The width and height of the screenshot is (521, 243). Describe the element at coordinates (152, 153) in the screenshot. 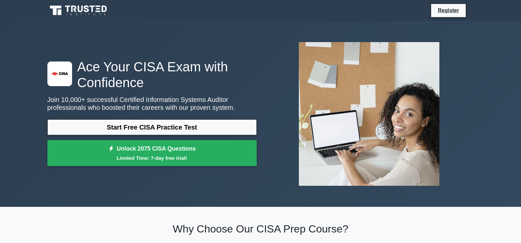

I see `a: Unlock 2075 CISA QuestionsLimited Time: 7-day free trial!` at that location.